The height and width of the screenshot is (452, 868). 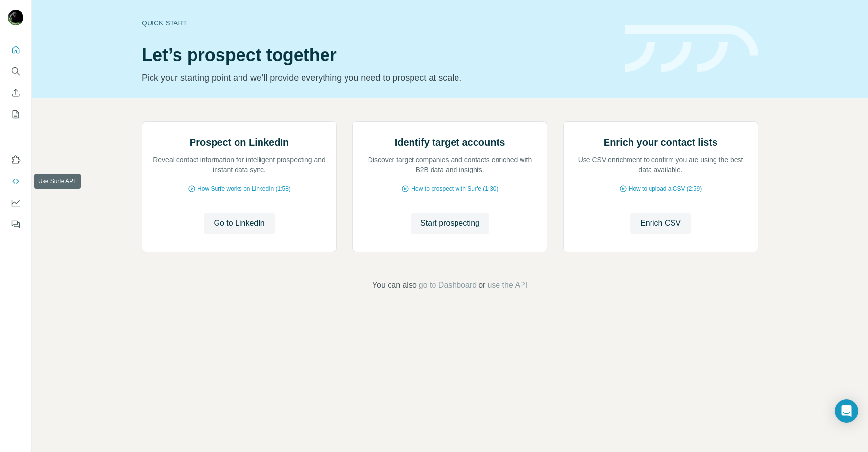 What do you see at coordinates (846, 411) in the screenshot?
I see `div: Open Intercom Messenger` at bounding box center [846, 411].